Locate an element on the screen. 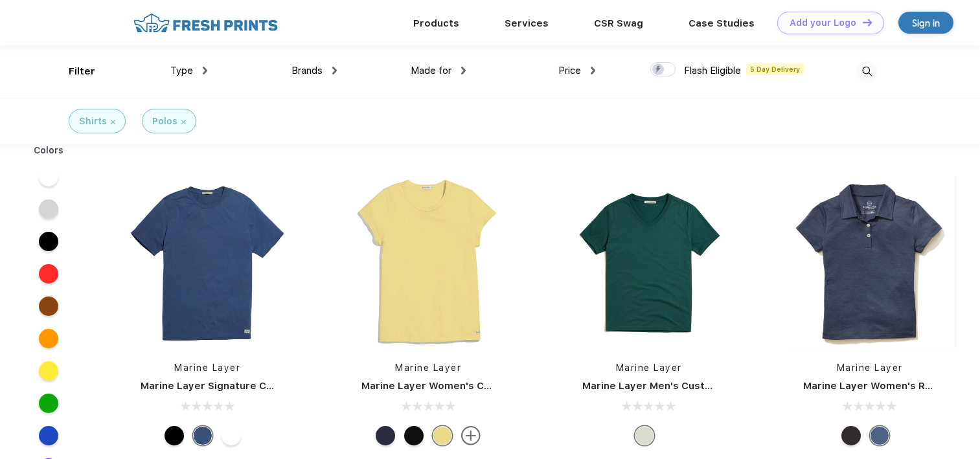  img: fo%20logo%202.webp is located at coordinates (206, 22).